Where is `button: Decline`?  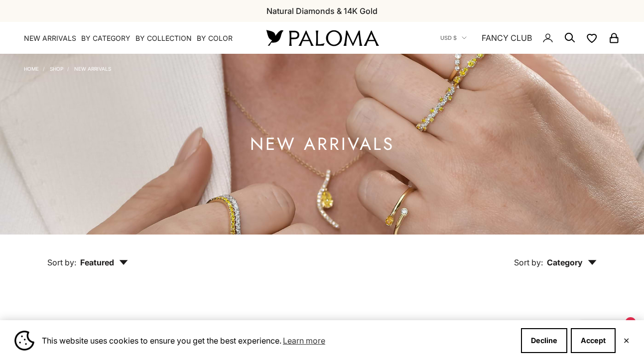
button: Decline is located at coordinates (544, 340).